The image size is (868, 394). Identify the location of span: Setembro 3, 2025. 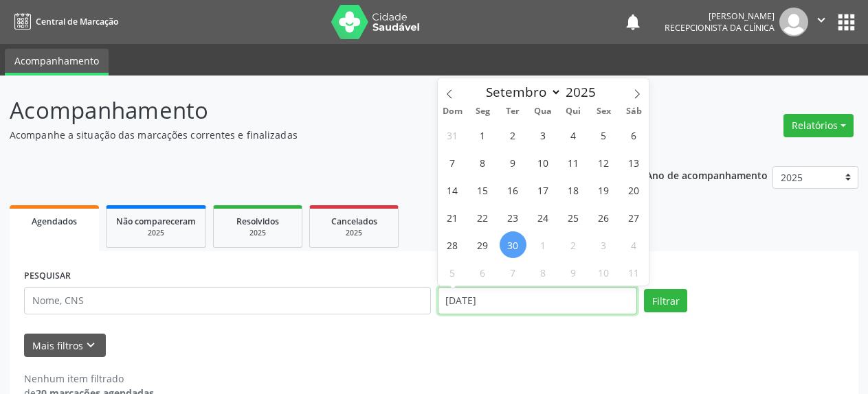
(542, 135).